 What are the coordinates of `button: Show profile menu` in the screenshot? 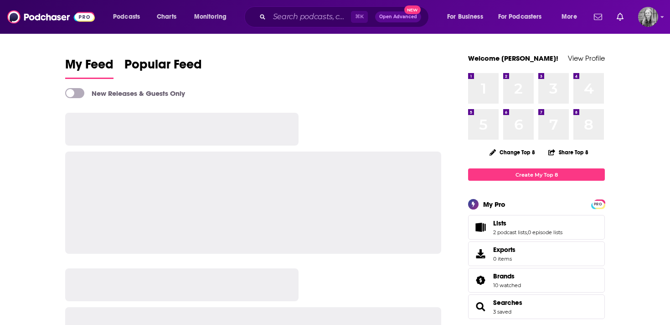 It's located at (648, 17).